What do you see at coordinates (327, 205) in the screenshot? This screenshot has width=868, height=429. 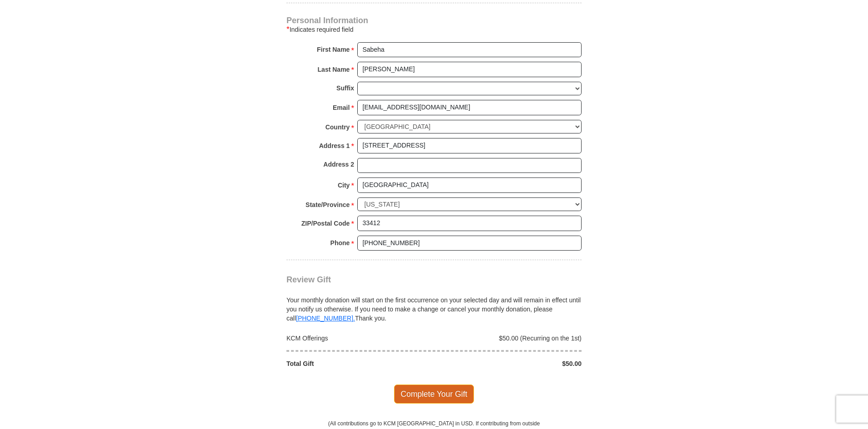 I see `strong: State/Province` at bounding box center [327, 205].